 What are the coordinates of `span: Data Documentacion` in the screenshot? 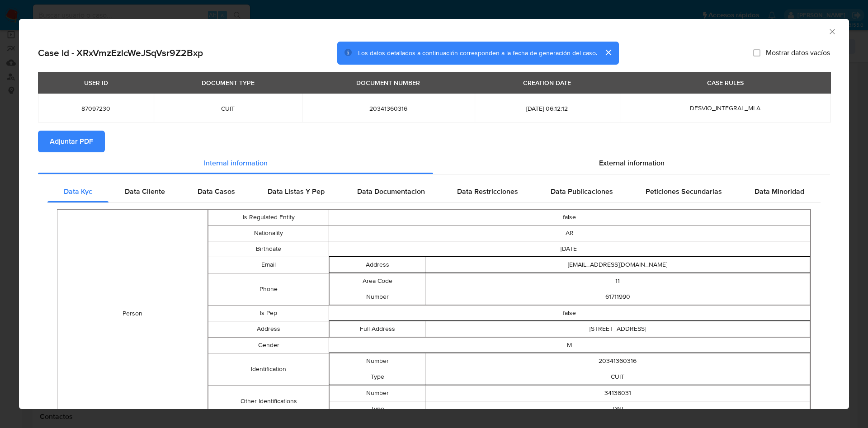 It's located at (391, 191).